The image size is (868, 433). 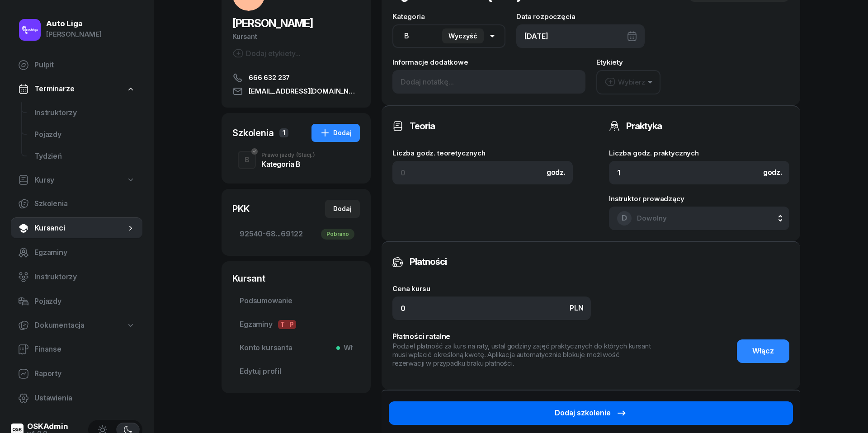 What do you see at coordinates (84, 374) in the screenshot?
I see `span: Raporty` at bounding box center [84, 374].